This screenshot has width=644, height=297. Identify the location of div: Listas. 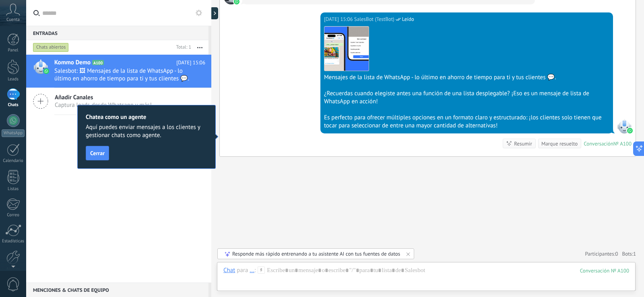
(13, 189).